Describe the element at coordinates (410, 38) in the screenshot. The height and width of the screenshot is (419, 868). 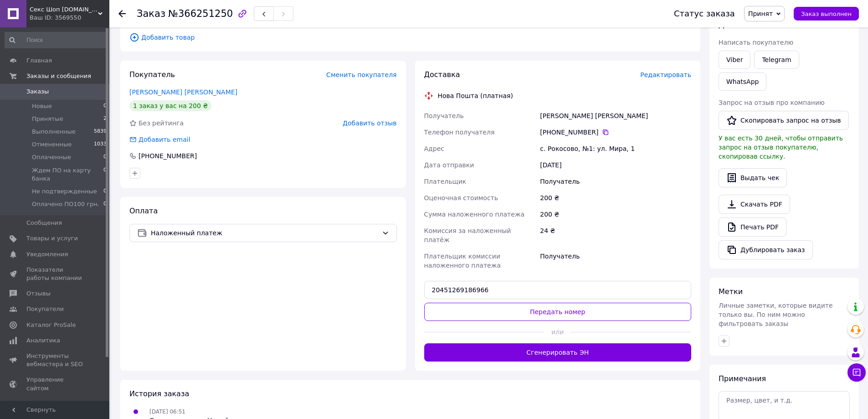
I see `span: Добавить товар` at that location.